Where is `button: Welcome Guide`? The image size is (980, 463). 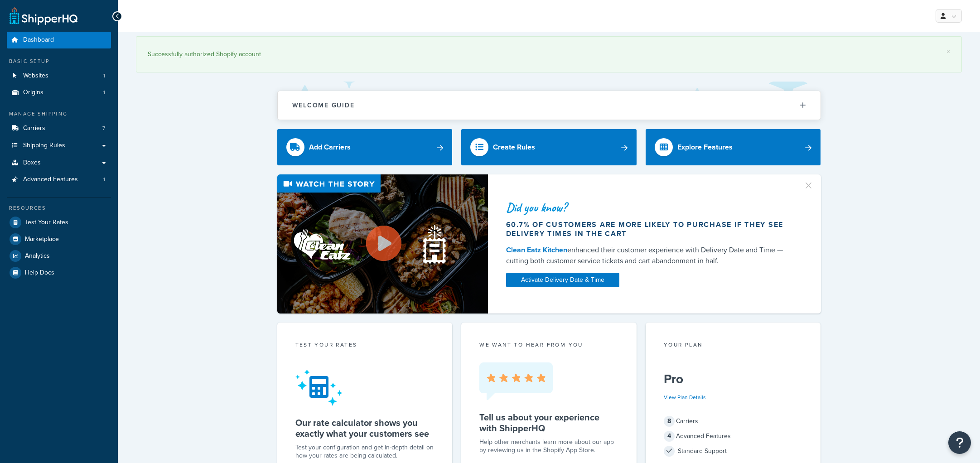
button: Welcome Guide is located at coordinates (550, 105).